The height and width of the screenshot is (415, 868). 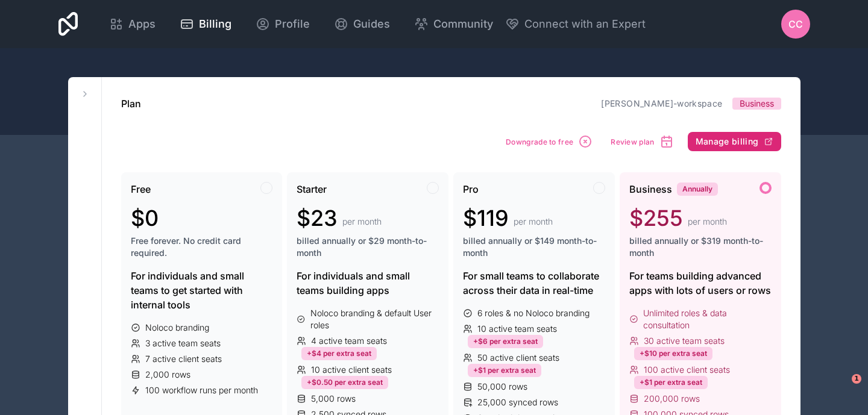 I want to click on div: +$0.50 per extra seat, so click(x=345, y=383).